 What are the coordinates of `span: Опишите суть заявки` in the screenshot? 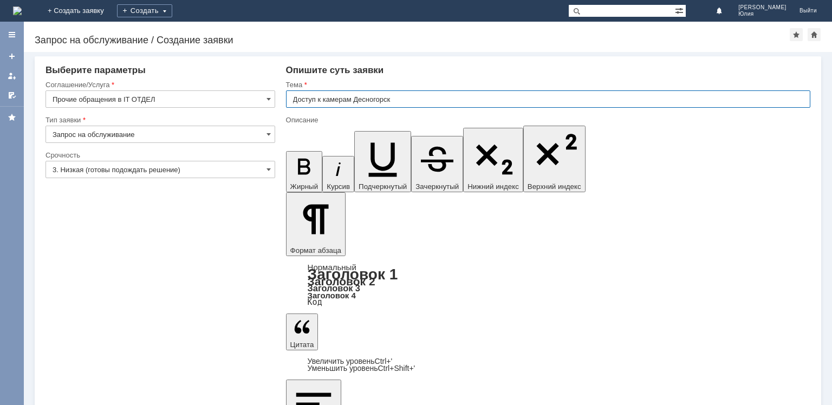 It's located at (335, 70).